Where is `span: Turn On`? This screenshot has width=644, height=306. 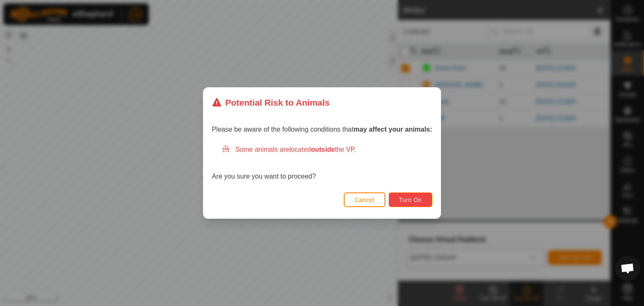 span: Turn On is located at coordinates (411, 200).